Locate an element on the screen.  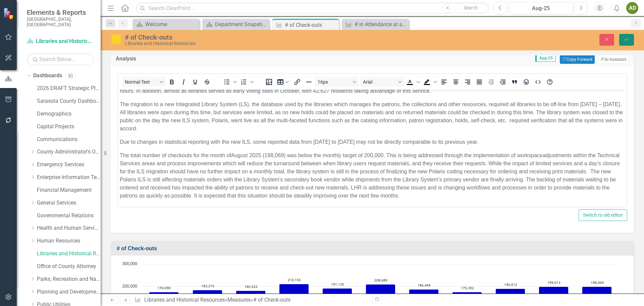
button: Align left is located at coordinates (444, 82).